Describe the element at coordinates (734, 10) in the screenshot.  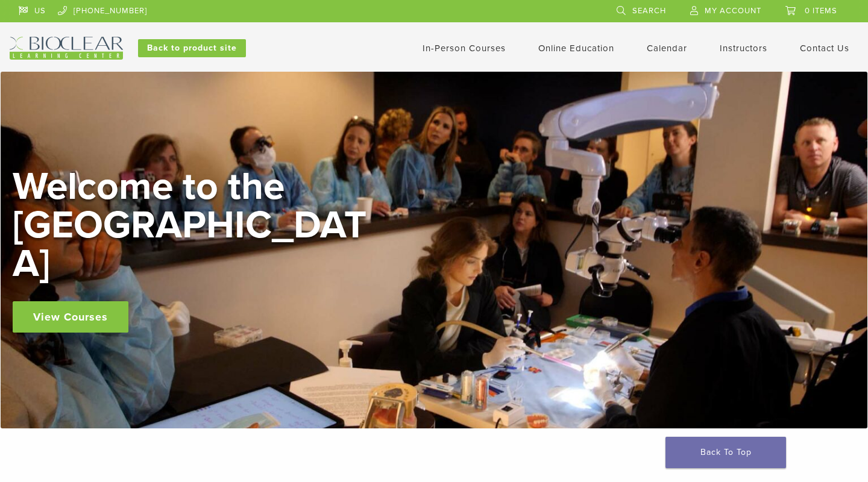
I see `span: My Account` at that location.